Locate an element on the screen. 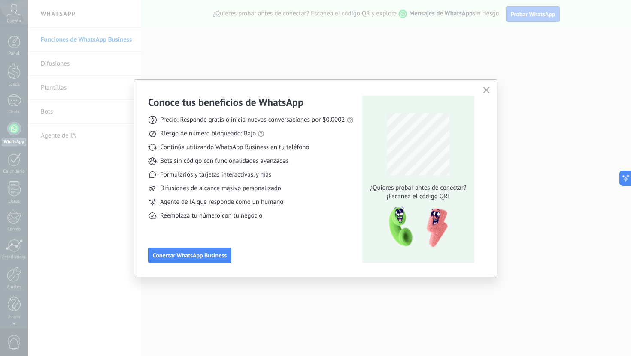  span: Formularios y tarjetas interactivas, y más is located at coordinates (215, 175).